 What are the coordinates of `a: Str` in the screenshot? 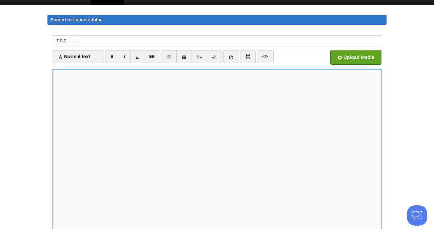 It's located at (152, 57).